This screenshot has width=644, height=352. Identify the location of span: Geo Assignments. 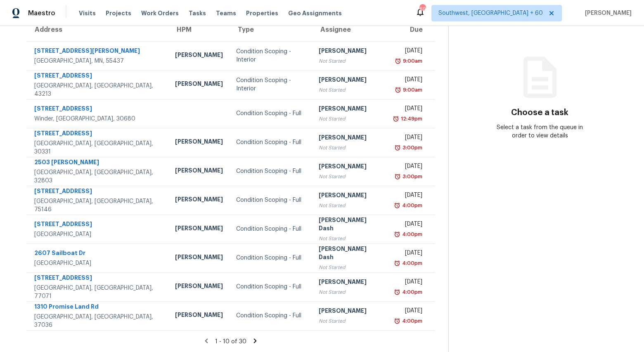
(315, 13).